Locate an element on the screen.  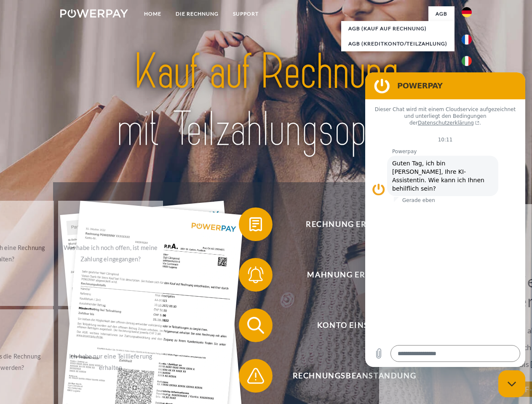
p: Gerade eben is located at coordinates (53, 128).